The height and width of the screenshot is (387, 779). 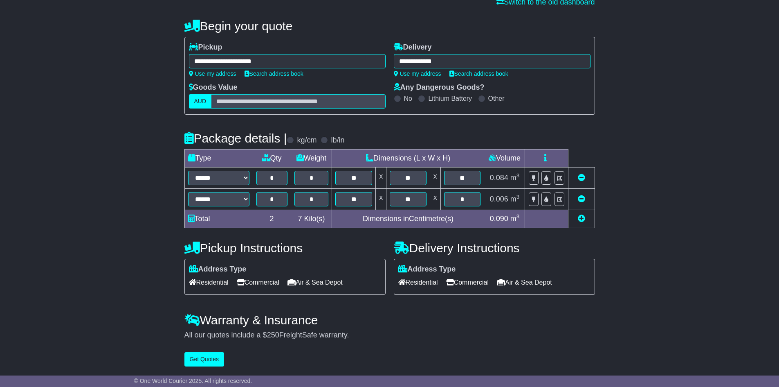 I want to click on td: Weight, so click(x=311, y=158).